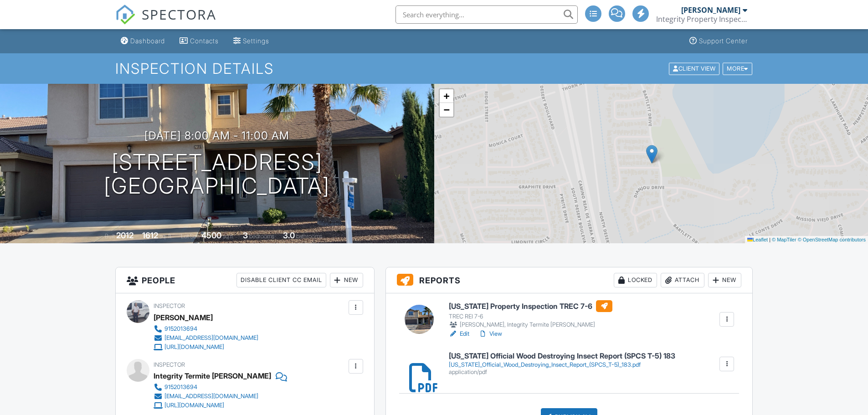 This screenshot has width=868, height=415. I want to click on div: Settings, so click(256, 40).